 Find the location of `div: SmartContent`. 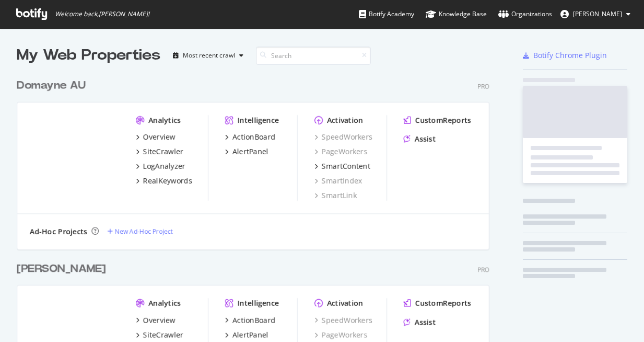

div: SmartContent is located at coordinates (346, 166).